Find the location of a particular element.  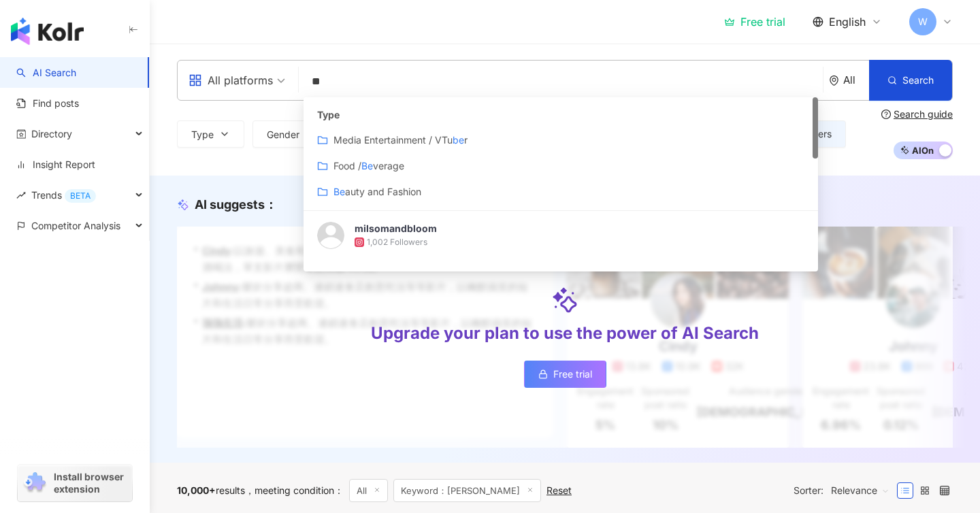

span: Gender is located at coordinates (283, 135).